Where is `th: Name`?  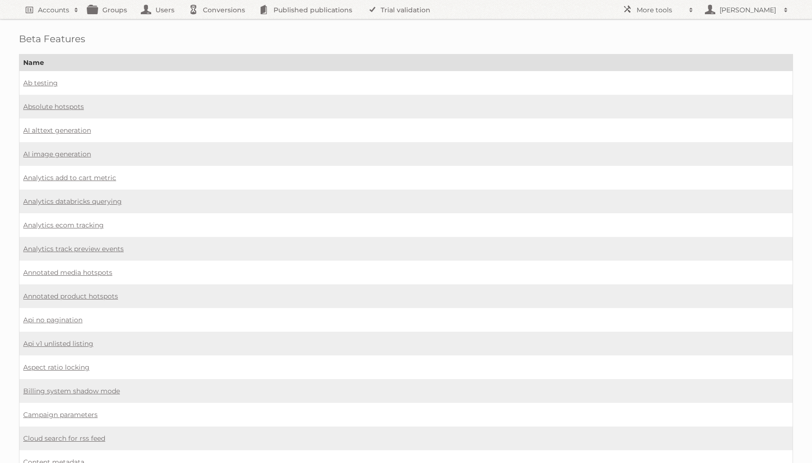 th: Name is located at coordinates (406, 63).